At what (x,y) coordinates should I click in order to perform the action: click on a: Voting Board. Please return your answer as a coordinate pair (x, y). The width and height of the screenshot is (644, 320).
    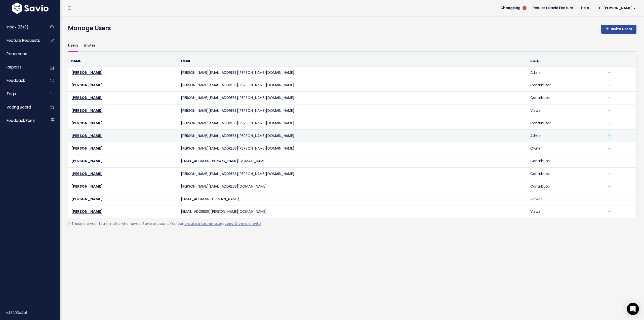
    Looking at the image, I should click on (21, 107).